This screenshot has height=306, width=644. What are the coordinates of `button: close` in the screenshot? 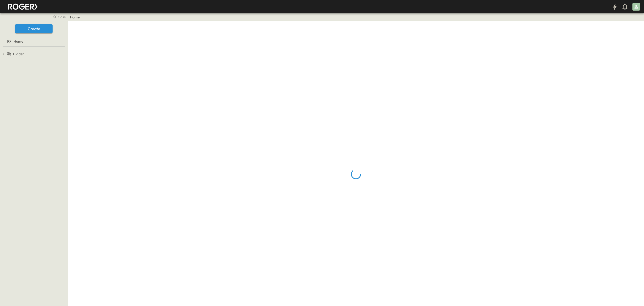 It's located at (59, 17).